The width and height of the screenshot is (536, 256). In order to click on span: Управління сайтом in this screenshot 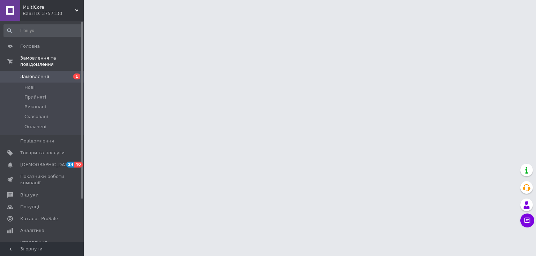, I will do `click(42, 246)`.